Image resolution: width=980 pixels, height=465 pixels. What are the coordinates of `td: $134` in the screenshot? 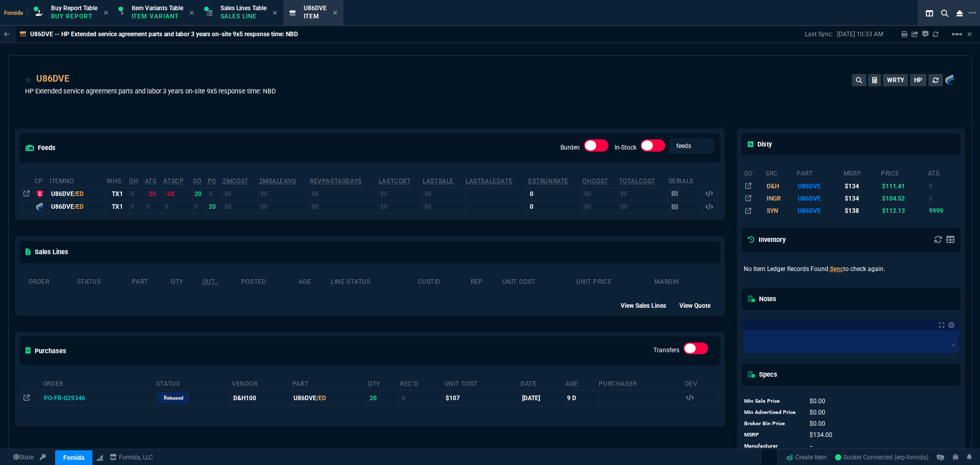 It's located at (861, 198).